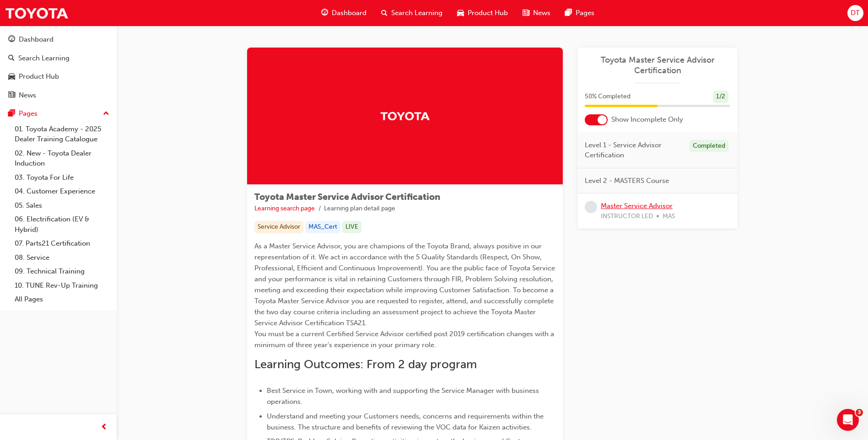 This screenshot has width=868, height=440. I want to click on span: MAS, so click(668, 216).